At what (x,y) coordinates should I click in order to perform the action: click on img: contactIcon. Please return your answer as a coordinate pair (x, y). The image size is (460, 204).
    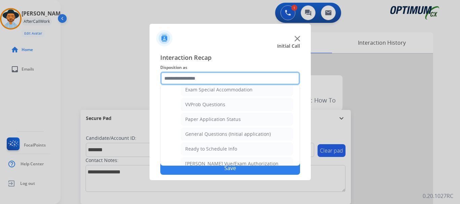
    Looking at the image, I should click on (164, 38).